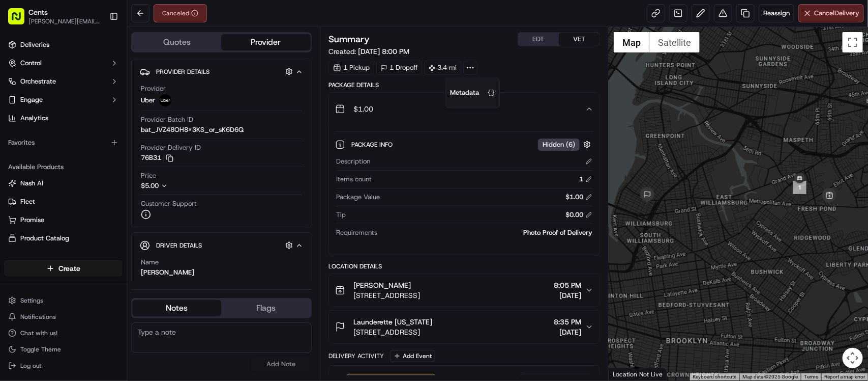  What do you see at coordinates (63, 183) in the screenshot?
I see `button: Nash AI` at bounding box center [63, 183].